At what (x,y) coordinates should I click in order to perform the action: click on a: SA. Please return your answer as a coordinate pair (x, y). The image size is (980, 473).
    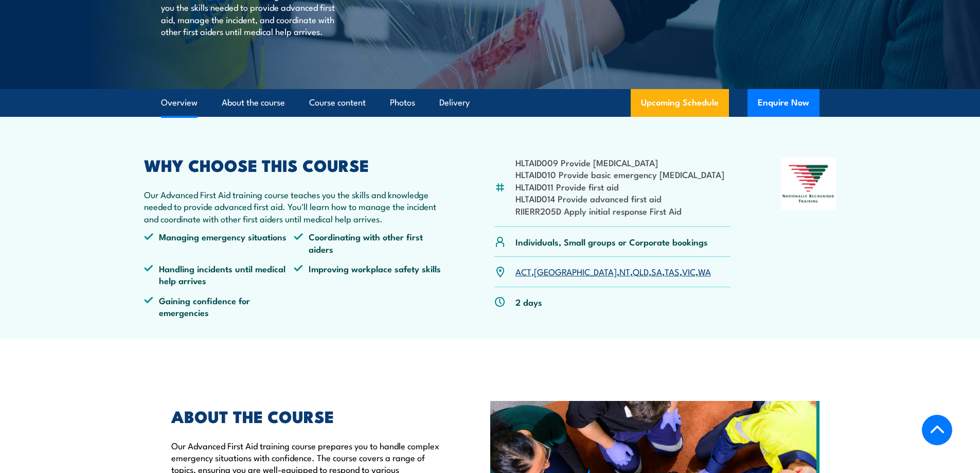
    Looking at the image, I should click on (657, 271).